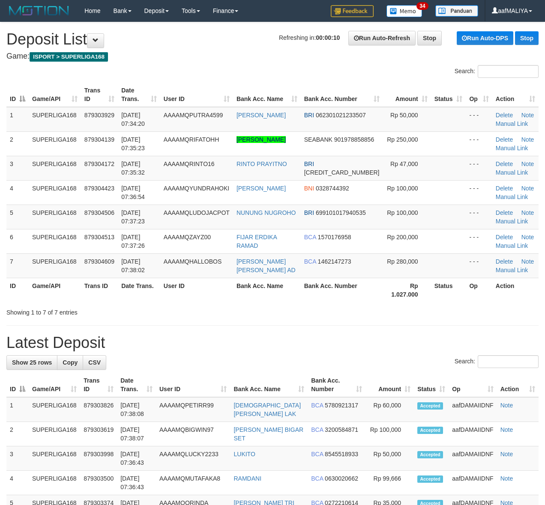 This screenshot has width=545, height=505. What do you see at coordinates (197, 213) in the screenshot?
I see `span: AAAAMQLUDOJACPOT` at bounding box center [197, 213].